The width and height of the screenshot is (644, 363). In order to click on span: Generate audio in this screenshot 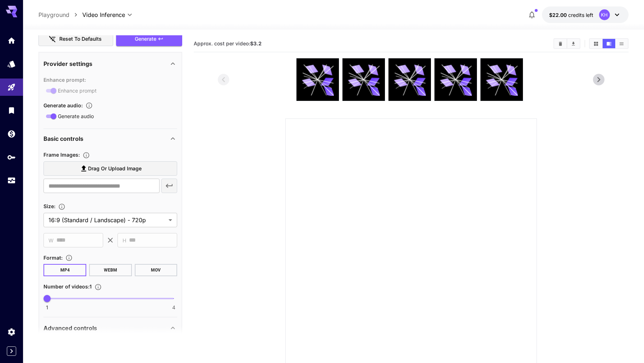, I will do `click(76, 116)`.